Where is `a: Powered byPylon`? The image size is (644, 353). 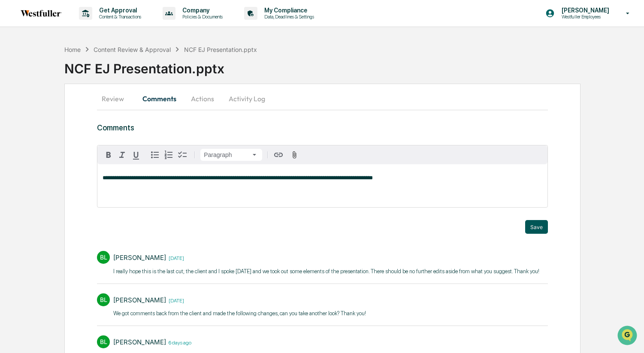
a: Powered byPylon is located at coordinates (82, 148).